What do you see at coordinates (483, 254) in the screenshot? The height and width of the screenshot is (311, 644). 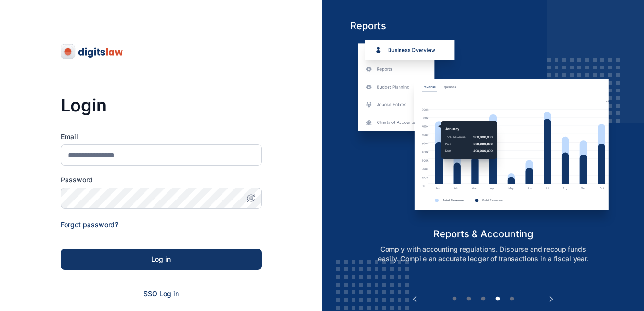 I see `p: Comply with accounting regulations. Disburse and recoup funds easily. Compile an accurate ledger ...` at bounding box center [483, 254].